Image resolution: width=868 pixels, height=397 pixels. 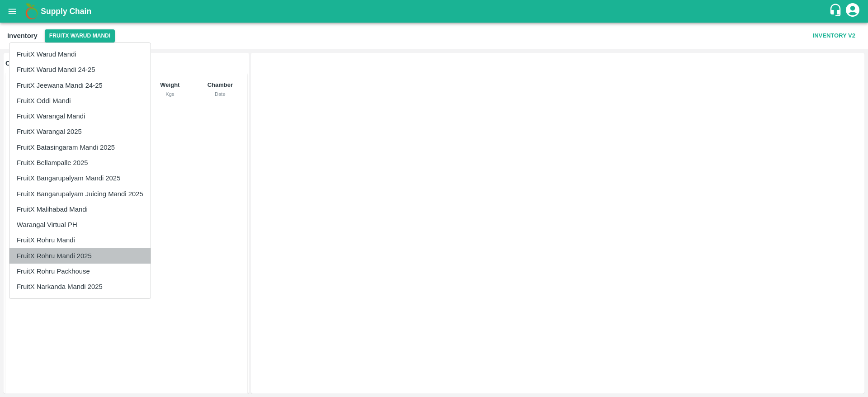 I want to click on li: FruitX Warud Mandi, so click(x=80, y=54).